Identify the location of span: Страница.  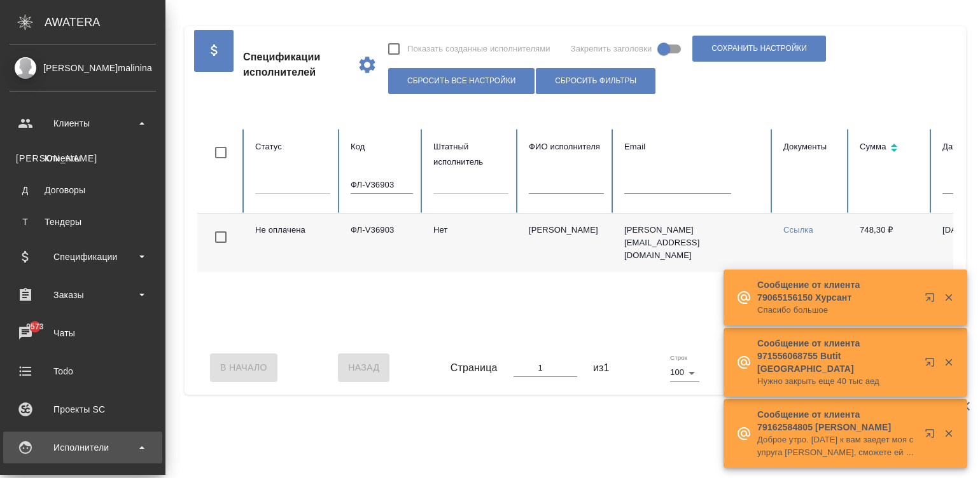
(474, 368).